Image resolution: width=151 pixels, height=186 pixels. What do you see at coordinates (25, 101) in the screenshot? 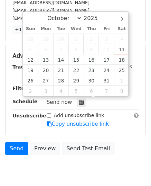
I see `strong: Schedule` at bounding box center [25, 101].